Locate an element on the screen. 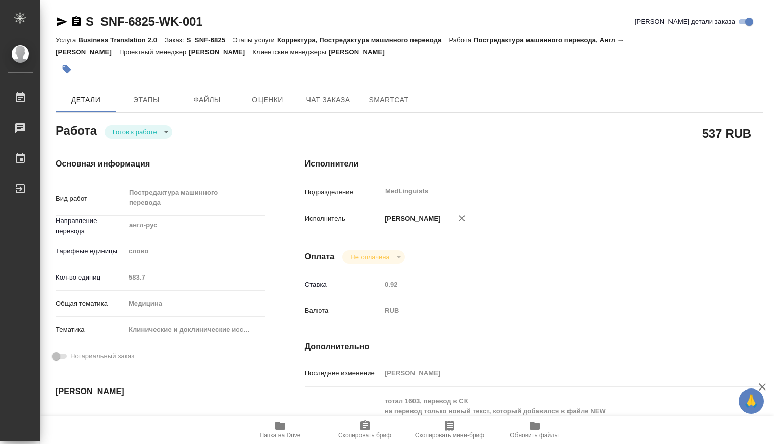  h2: 537 RUB is located at coordinates (727, 133).